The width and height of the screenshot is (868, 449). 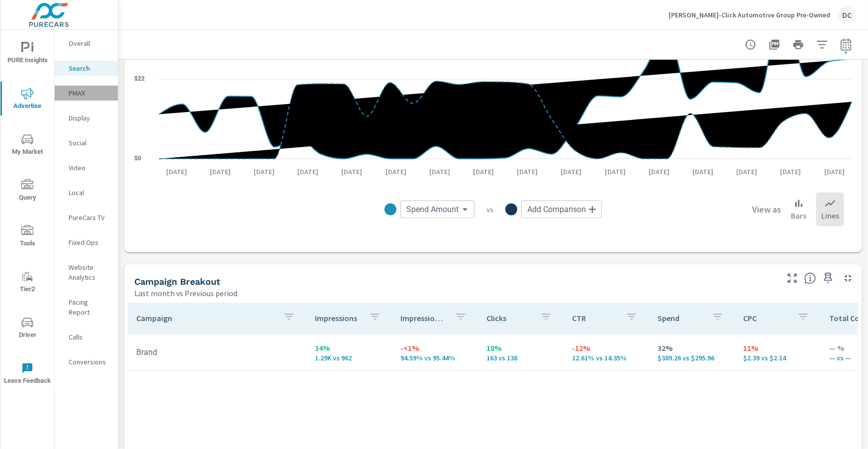 I want to click on div: Calls, so click(x=86, y=337).